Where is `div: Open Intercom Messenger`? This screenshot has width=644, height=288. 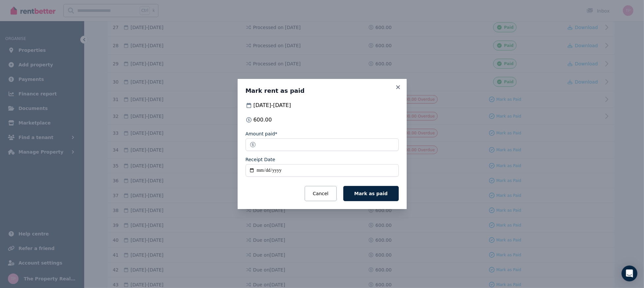 div: Open Intercom Messenger is located at coordinates (630, 273).